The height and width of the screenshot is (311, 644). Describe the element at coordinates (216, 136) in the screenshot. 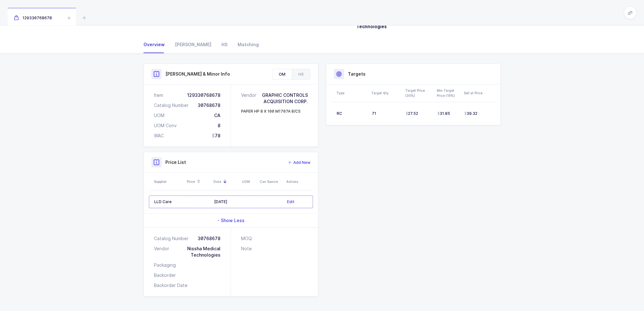

I see `div: 78` at that location.